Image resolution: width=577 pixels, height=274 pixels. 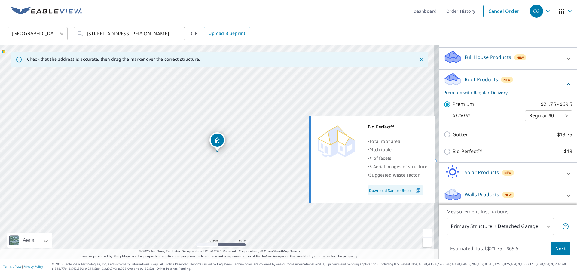 I want to click on span: Total roof area, so click(x=384, y=141).